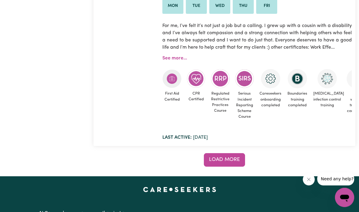 The height and width of the screenshot is (212, 359). Describe the element at coordinates (220, 79) in the screenshot. I see `img: CS Academy: Regulated Restrictive Practices course completed` at that location.